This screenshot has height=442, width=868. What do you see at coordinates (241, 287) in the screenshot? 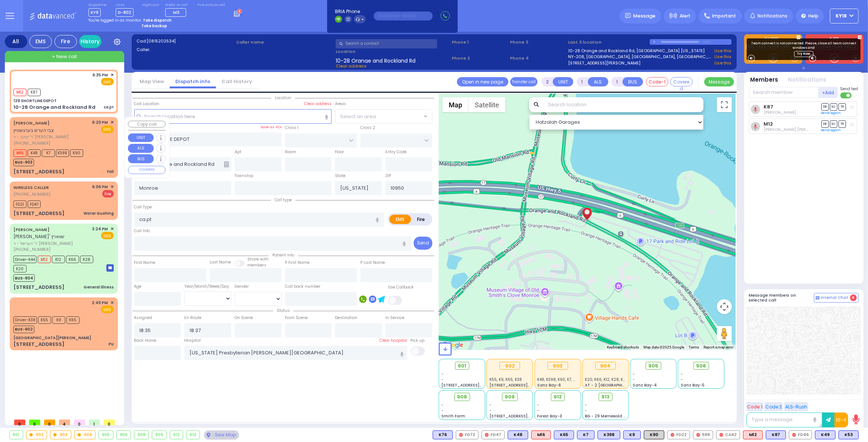
I see `label: Gender` at bounding box center [241, 287].